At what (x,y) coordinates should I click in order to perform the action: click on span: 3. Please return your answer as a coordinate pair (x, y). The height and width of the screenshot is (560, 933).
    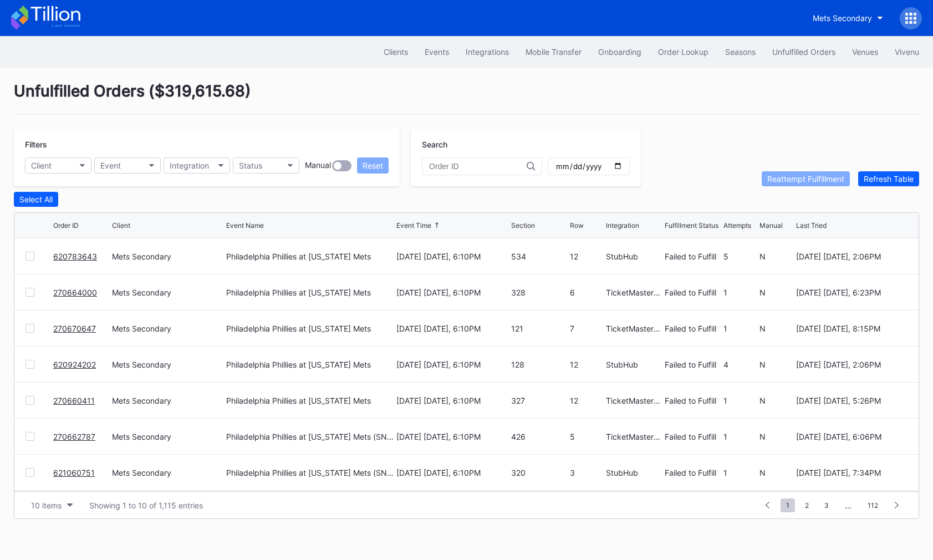
    Looking at the image, I should click on (827, 505).